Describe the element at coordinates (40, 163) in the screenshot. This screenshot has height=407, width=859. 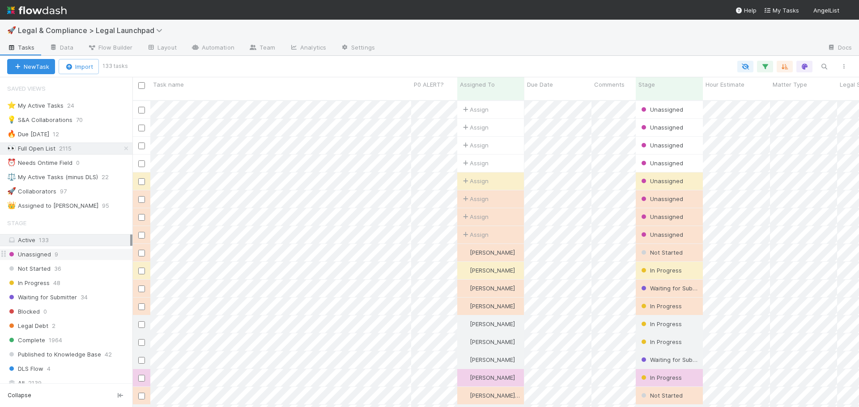
I see `div: Needs Ontime Field` at that location.